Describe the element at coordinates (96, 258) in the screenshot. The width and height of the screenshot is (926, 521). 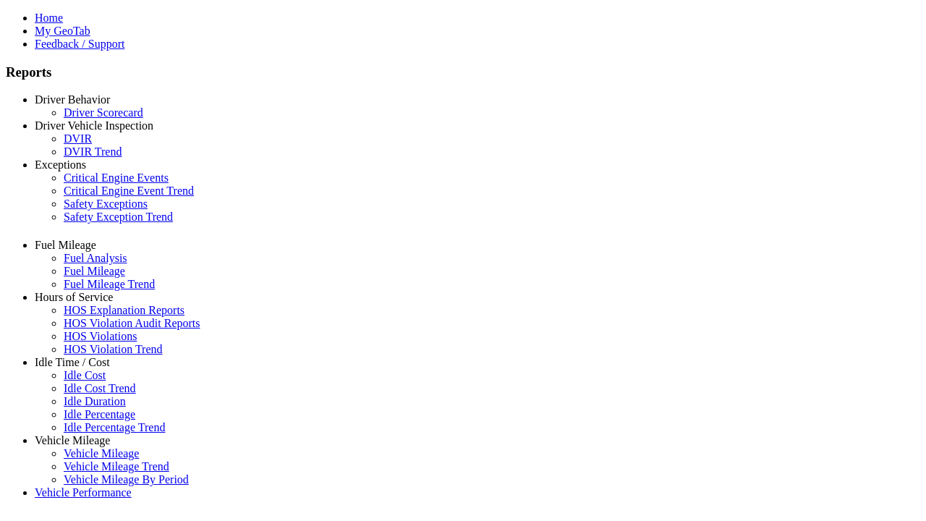
I see `a: Fuel Analysis` at that location.